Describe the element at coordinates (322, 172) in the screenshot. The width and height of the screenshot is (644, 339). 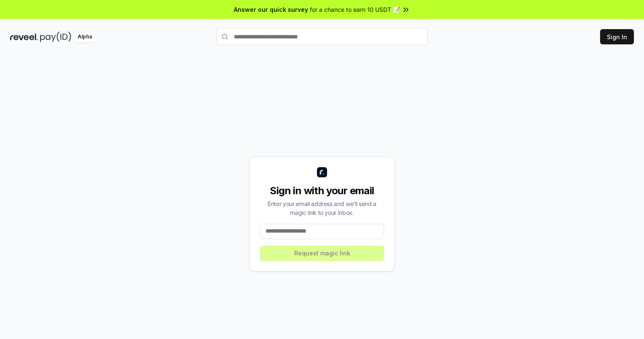
I see `img: logo_small` at that location.